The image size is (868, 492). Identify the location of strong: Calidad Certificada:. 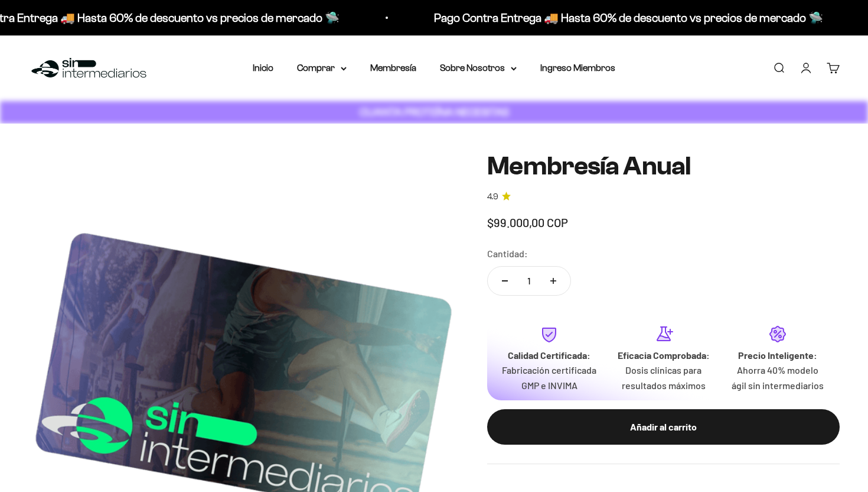
(549, 355).